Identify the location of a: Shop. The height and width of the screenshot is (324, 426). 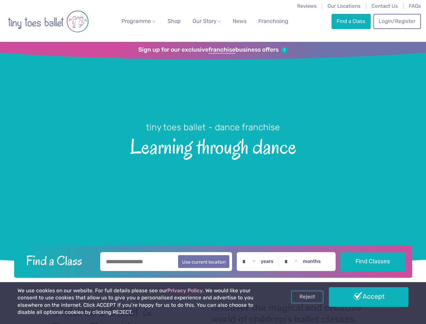
(174, 21).